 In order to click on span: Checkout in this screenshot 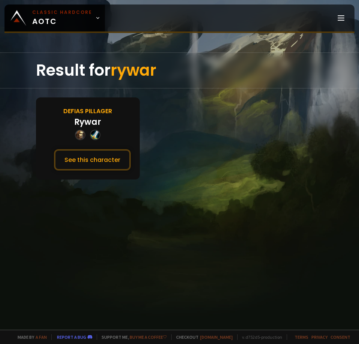, I will do `click(202, 337)`.